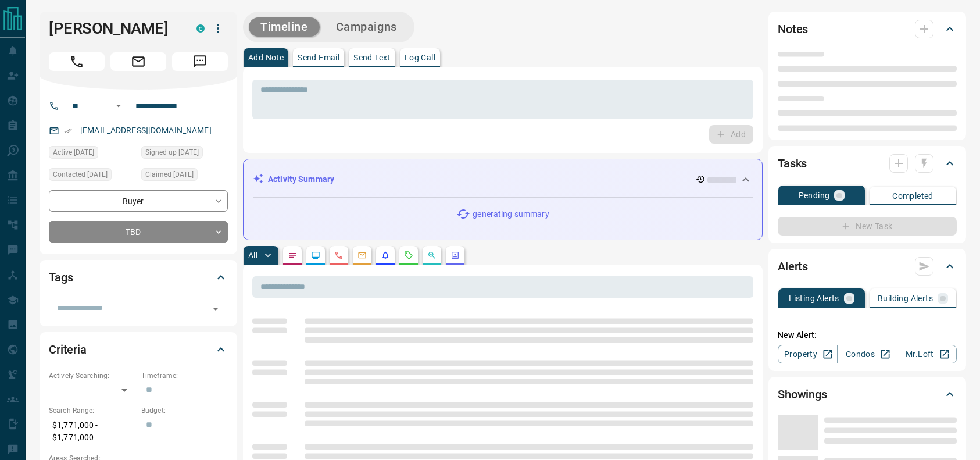 Image resolution: width=980 pixels, height=460 pixels. I want to click on span: Message, so click(200, 62).